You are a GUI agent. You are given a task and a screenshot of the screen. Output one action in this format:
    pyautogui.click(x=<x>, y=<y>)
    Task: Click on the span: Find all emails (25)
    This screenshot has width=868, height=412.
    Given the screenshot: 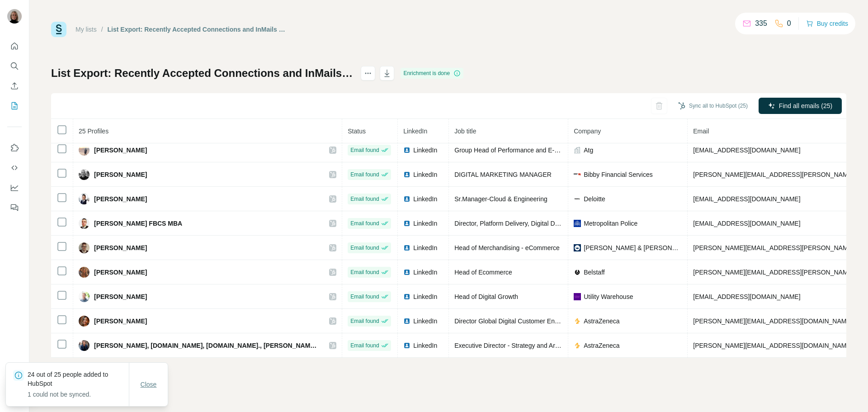 What is the action you would take?
    pyautogui.click(x=805, y=106)
    